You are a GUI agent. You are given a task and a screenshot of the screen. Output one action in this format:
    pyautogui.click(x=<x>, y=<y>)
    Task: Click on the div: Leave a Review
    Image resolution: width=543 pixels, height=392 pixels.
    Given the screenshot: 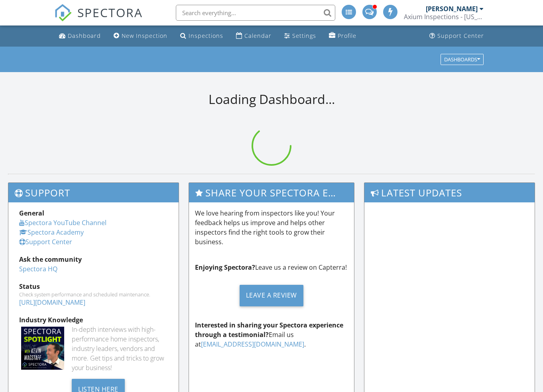 What is the action you would take?
    pyautogui.click(x=272, y=296)
    